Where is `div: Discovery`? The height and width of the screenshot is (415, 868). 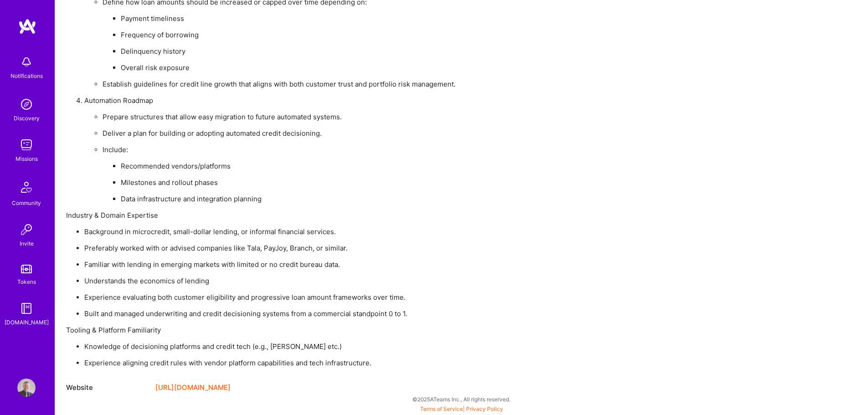 div: Discovery is located at coordinates (27, 118).